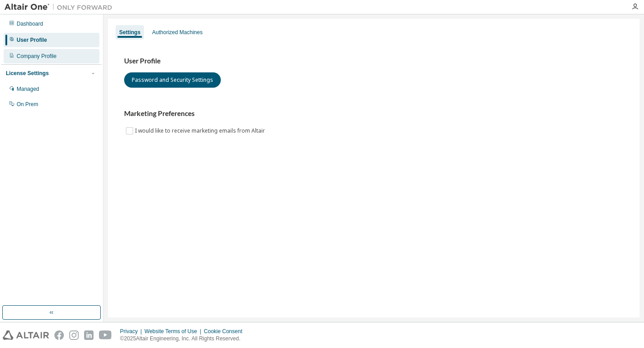  Describe the element at coordinates (26, 335) in the screenshot. I see `img: altair_logo.svg` at that location.